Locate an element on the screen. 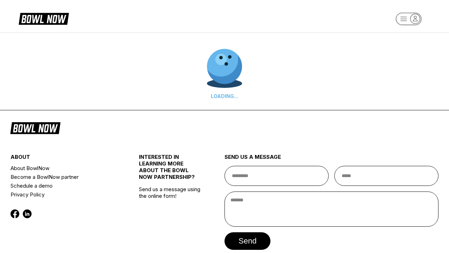 Image resolution: width=449 pixels, height=253 pixels. a: About BowlNow is located at coordinates (64, 168).